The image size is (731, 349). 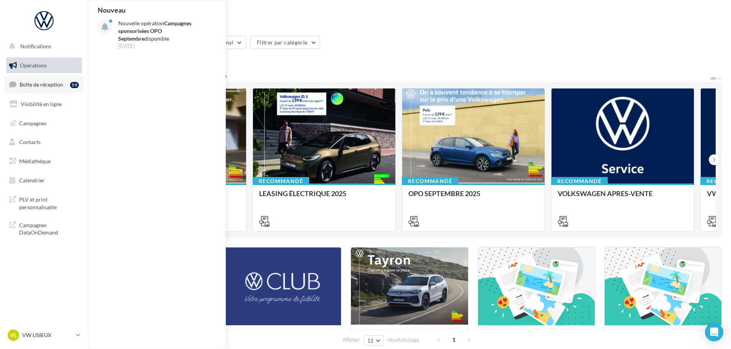 What do you see at coordinates (285, 42) in the screenshot?
I see `button: Filtrer par catégorie` at bounding box center [285, 42].